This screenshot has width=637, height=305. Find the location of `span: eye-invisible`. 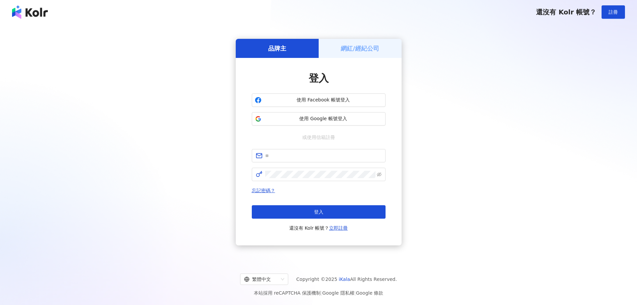

span: eye-invisible is located at coordinates (379, 174).